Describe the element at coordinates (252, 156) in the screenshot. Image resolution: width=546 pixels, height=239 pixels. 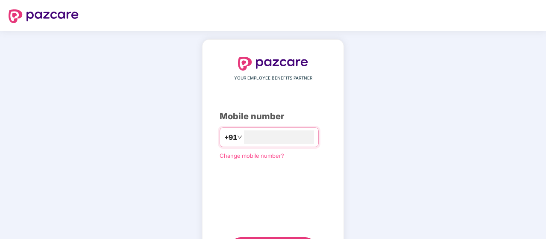
I see `span: Change mobile number?` at that location.